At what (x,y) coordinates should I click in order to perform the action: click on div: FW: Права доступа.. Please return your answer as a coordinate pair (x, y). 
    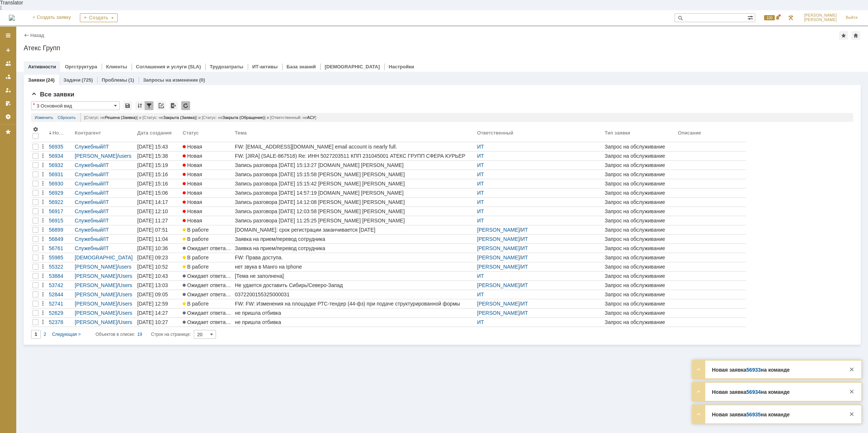
    Looking at the image, I should click on (354, 258).